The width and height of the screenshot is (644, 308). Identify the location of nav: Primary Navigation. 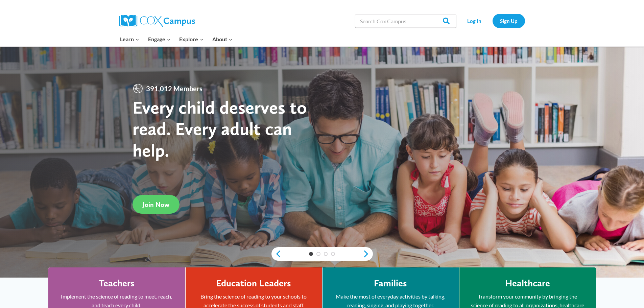
(176, 39).